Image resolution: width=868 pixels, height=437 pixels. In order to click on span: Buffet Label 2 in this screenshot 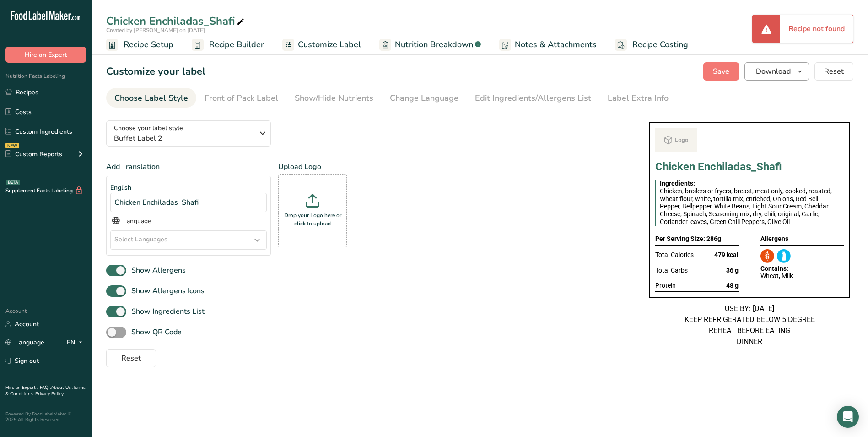, I will do `click(184, 138)`.